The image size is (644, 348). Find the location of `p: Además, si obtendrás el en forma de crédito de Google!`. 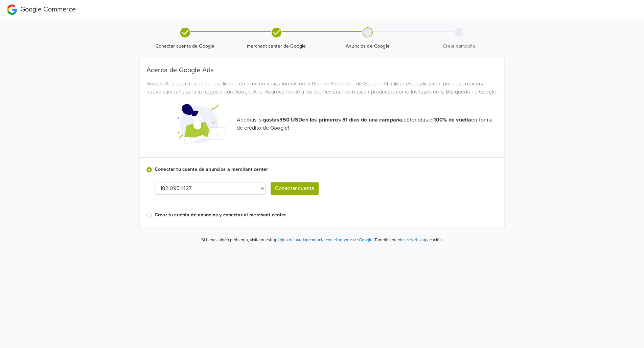

p: Además, si obtendrás el en forma de crédito de Google! is located at coordinates (367, 124).